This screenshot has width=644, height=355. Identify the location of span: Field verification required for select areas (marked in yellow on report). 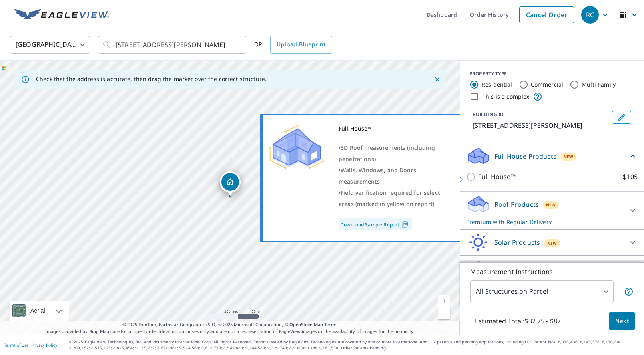
(389, 198).